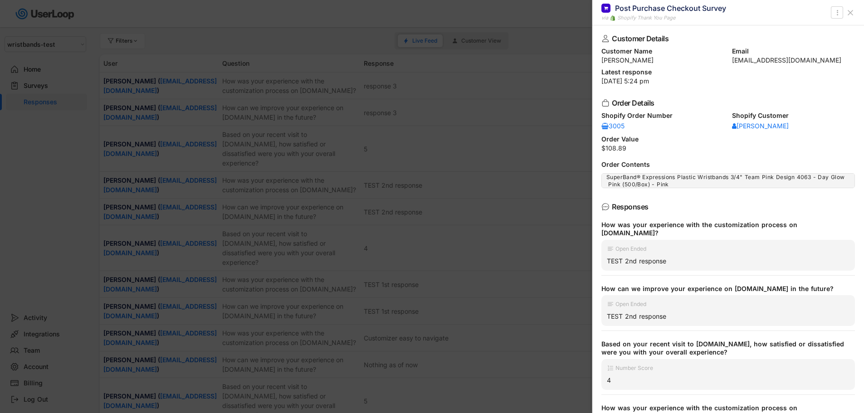 Image resolution: width=864 pixels, height=413 pixels. I want to click on div: Shopify Thank You Page, so click(647, 18).